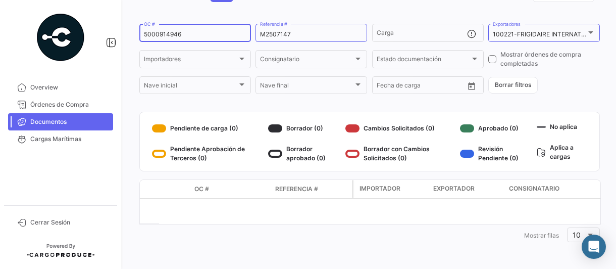 Image resolution: width=616 pixels, height=269 pixels. What do you see at coordinates (496, 153) in the screenshot?
I see `div: Revisión Pendiente (0)` at bounding box center [496, 153].